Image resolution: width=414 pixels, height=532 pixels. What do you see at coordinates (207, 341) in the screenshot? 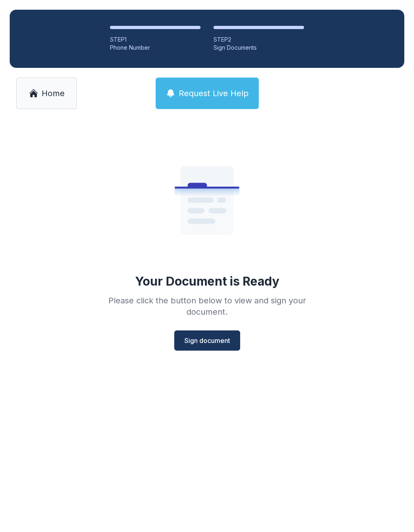
I see `span: Sign document` at bounding box center [207, 341].